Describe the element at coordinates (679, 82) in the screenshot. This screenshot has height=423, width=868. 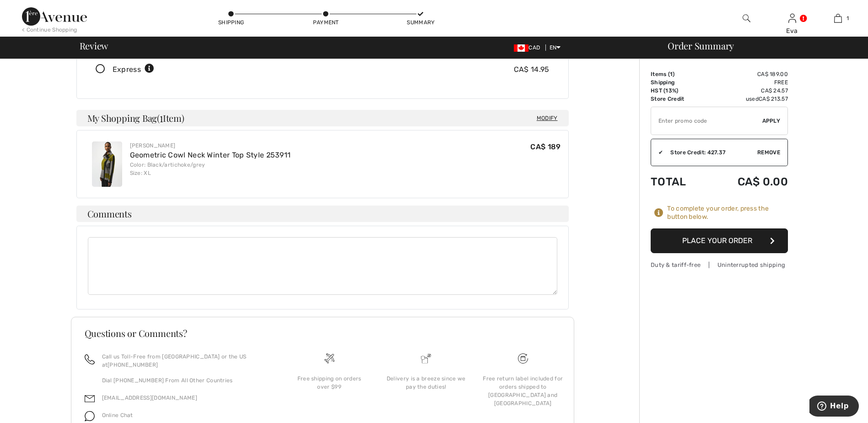
I see `td: Shipping` at that location.